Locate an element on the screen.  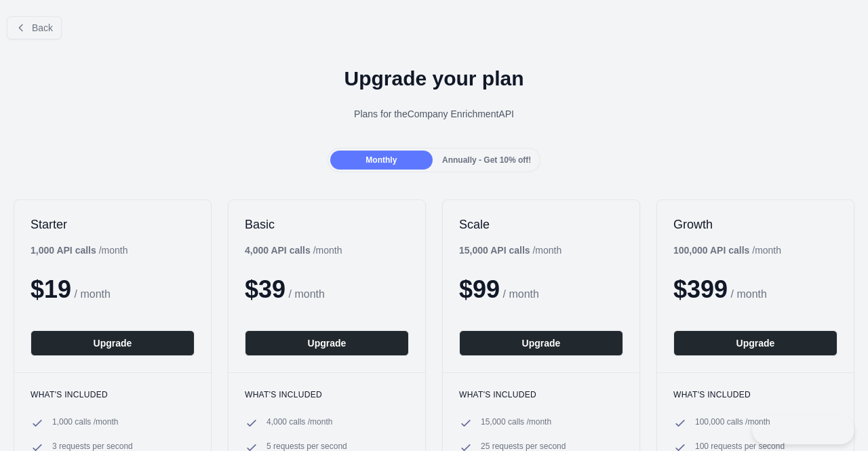
span: $ 99 is located at coordinates (479, 289).